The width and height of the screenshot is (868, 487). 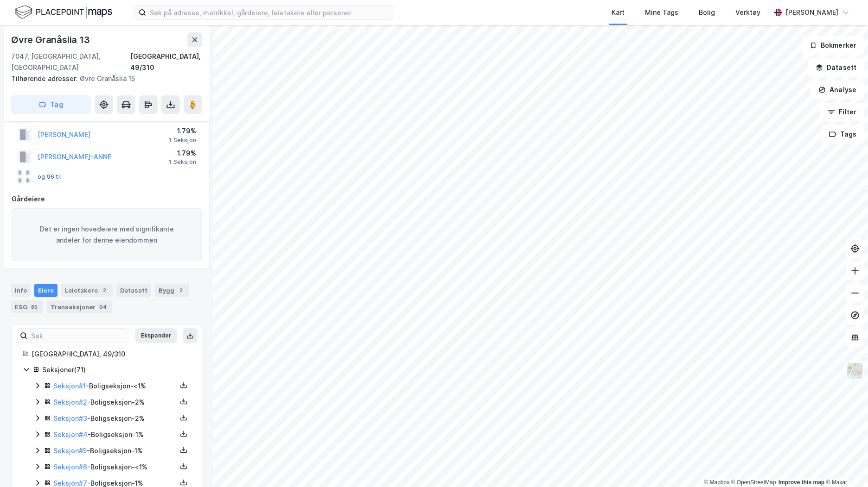 What do you see at coordinates (707, 13) in the screenshot?
I see `div: Bolig` at bounding box center [707, 13].